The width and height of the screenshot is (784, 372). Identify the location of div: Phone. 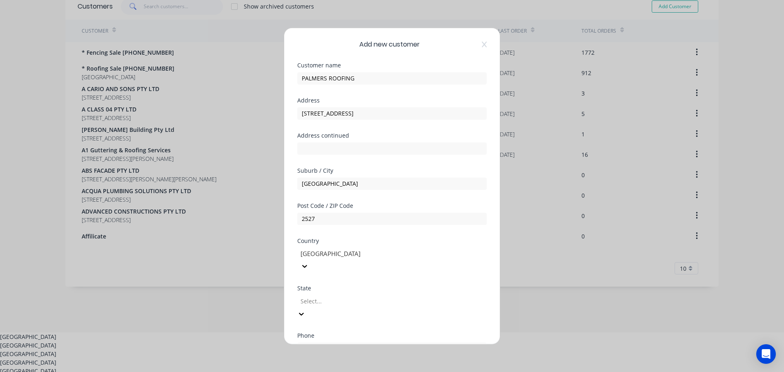
(392, 335).